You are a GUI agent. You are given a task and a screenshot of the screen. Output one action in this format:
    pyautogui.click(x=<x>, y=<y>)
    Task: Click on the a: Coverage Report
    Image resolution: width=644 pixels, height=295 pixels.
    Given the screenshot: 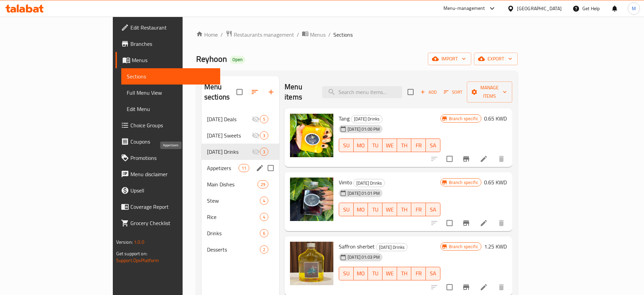 What is the action you would take?
    pyautogui.click(x=168, y=207)
    